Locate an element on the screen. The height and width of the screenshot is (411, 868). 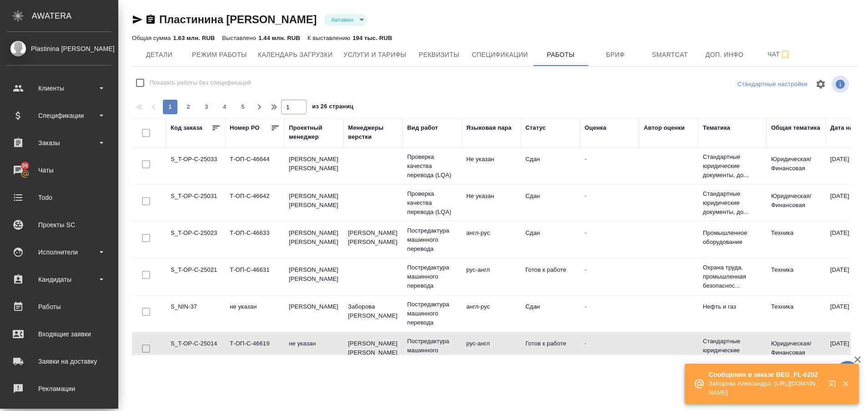
div: Проектный менеджер is located at coordinates (314, 132).